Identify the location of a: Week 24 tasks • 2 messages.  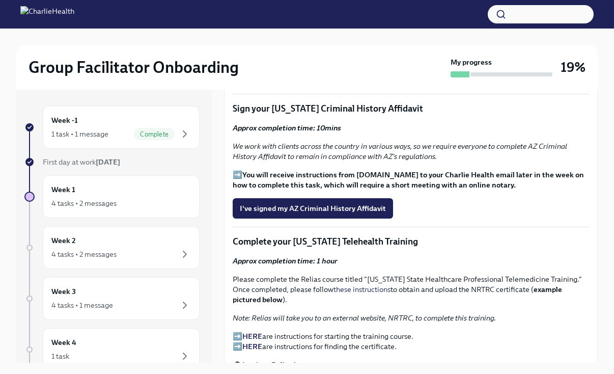
(112, 248).